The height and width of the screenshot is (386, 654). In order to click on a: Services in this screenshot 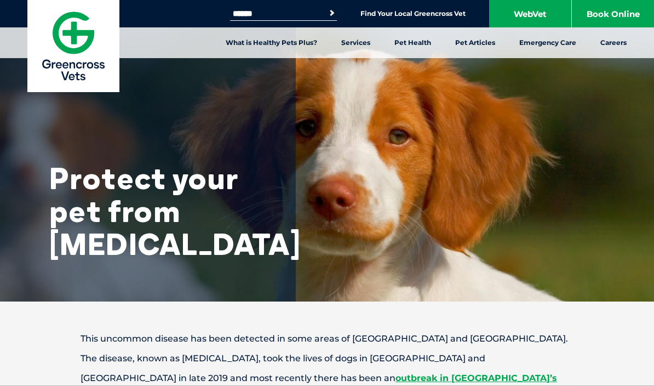, I will do `click(356, 43)`.